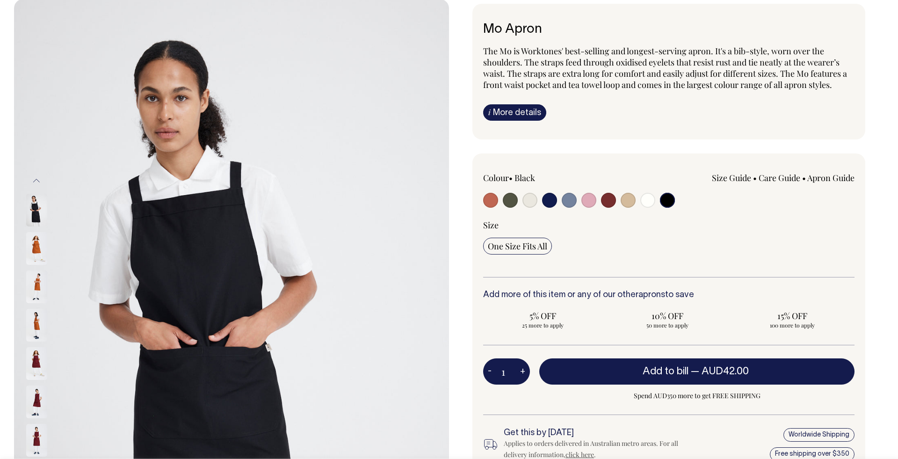 The image size is (898, 459). Describe the element at coordinates (667, 316) in the screenshot. I see `span: 10% OFF` at that location.